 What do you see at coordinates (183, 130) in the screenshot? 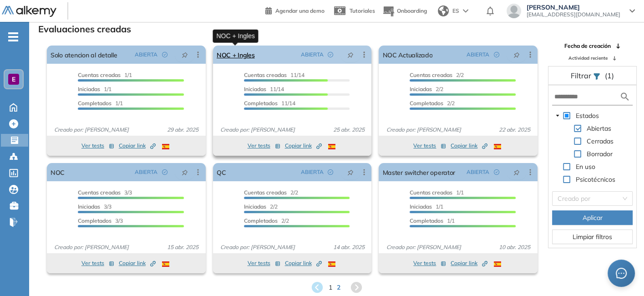
I see `span: 29 abr. 2025` at bounding box center [183, 130].